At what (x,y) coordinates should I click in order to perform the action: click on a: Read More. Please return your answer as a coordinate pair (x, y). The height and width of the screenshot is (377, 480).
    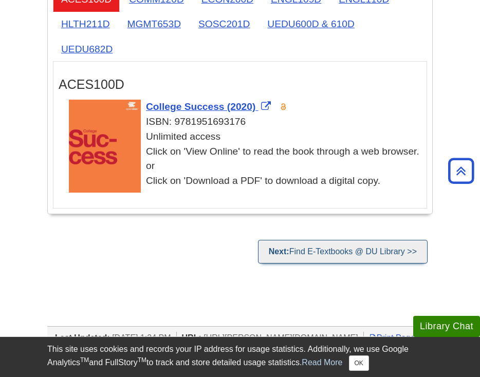
    Looking at the image, I should click on (321, 362).